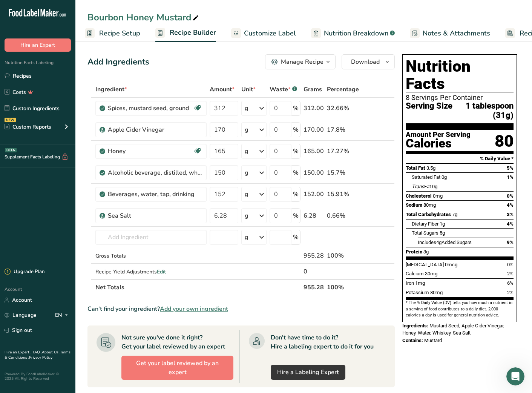  What do you see at coordinates (111, 89) in the screenshot?
I see `span: Ingredient` at bounding box center [111, 89].